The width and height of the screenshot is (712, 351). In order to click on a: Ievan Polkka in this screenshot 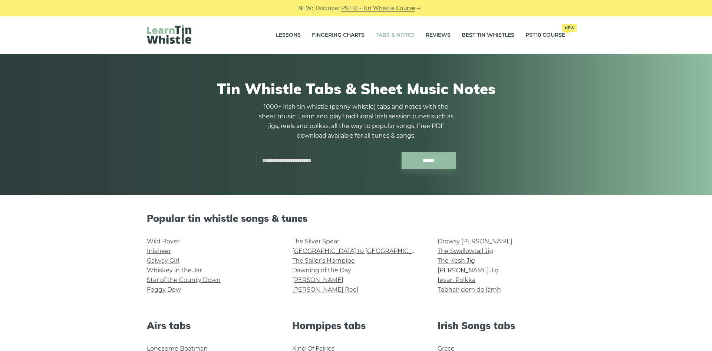, I will do `click(456, 280)`.